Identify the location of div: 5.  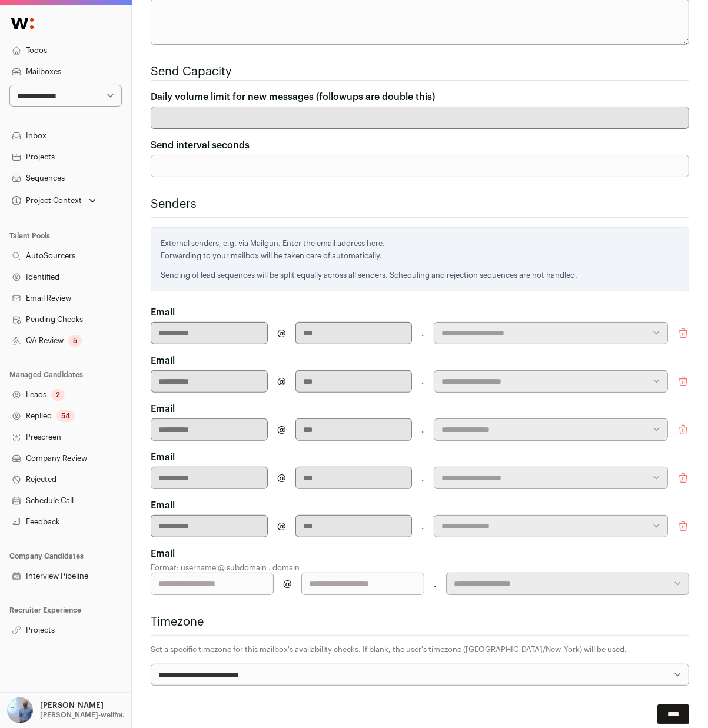
(75, 341).